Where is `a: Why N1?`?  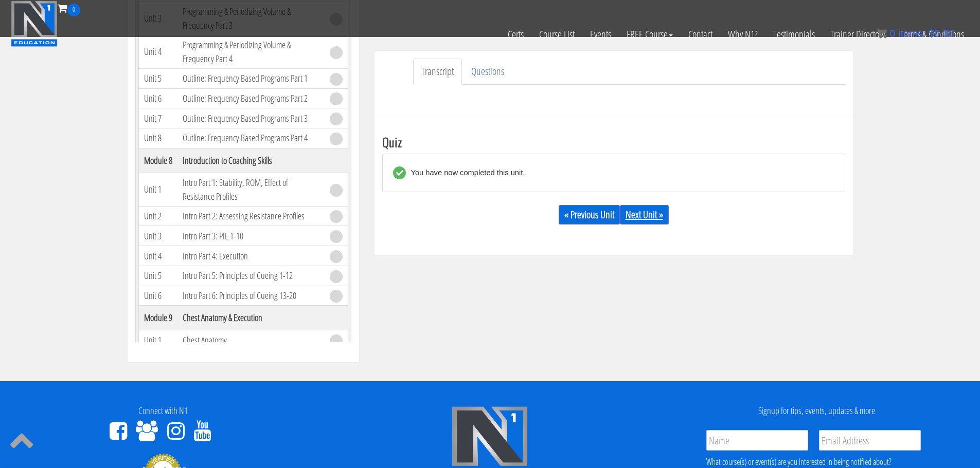
a: Why N1? is located at coordinates (743, 35).